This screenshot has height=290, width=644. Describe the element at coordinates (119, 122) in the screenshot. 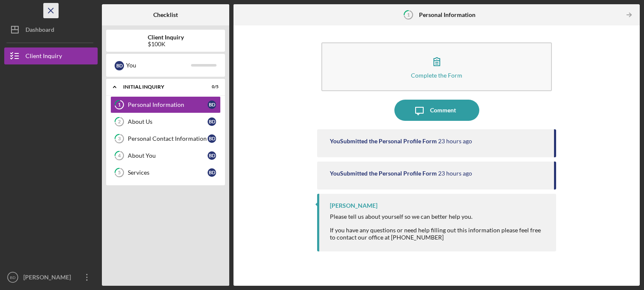

I see `tspan: 2` at that location.